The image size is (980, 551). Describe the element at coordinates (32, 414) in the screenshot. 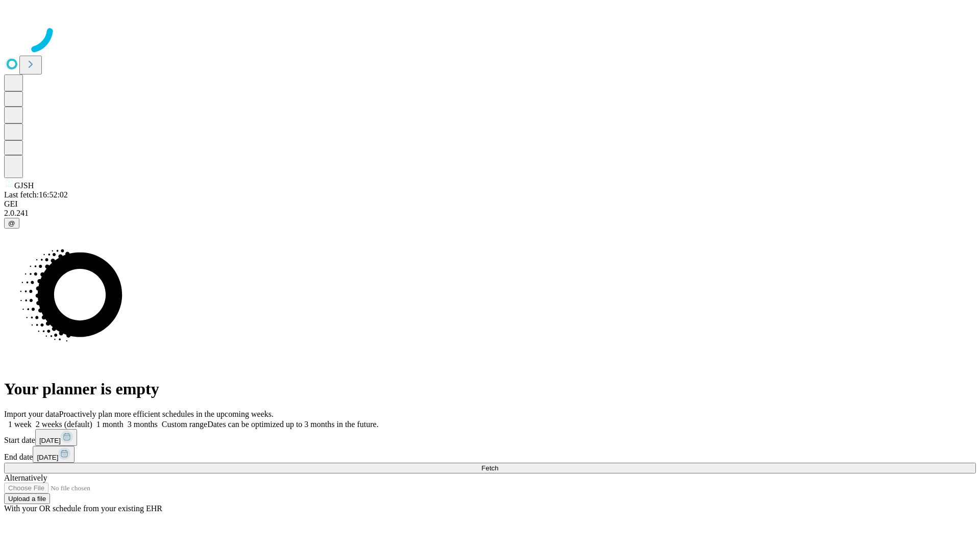

I see `span: Import your data` at that location.